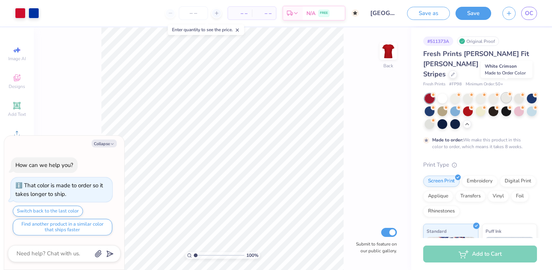 Image resolution: width=552 pixels, height=270 pixels. Describe the element at coordinates (252, 255) in the screenshot. I see `span: 100 %` at that location.